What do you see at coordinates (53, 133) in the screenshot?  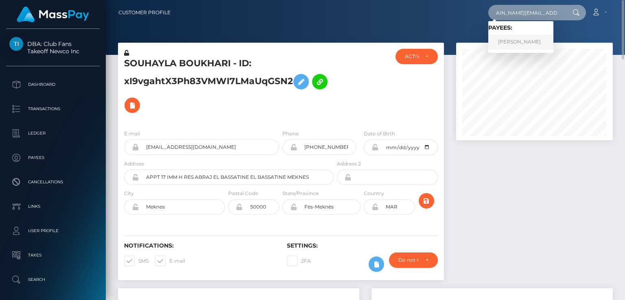 I see `a: Ledger` at bounding box center [53, 133].